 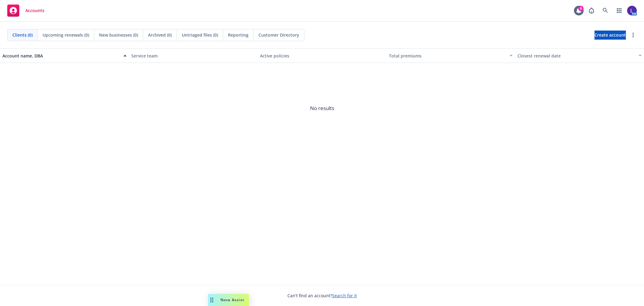 What do you see at coordinates (194, 55) in the screenshot?
I see `div: Service team` at bounding box center [194, 55].